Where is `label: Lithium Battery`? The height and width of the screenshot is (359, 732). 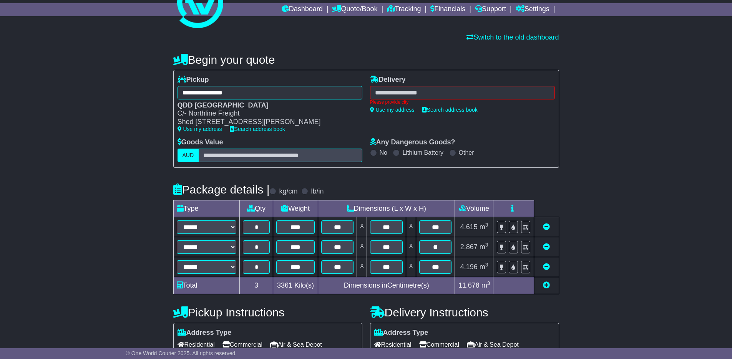
label: Lithium Battery is located at coordinates (422, 152).